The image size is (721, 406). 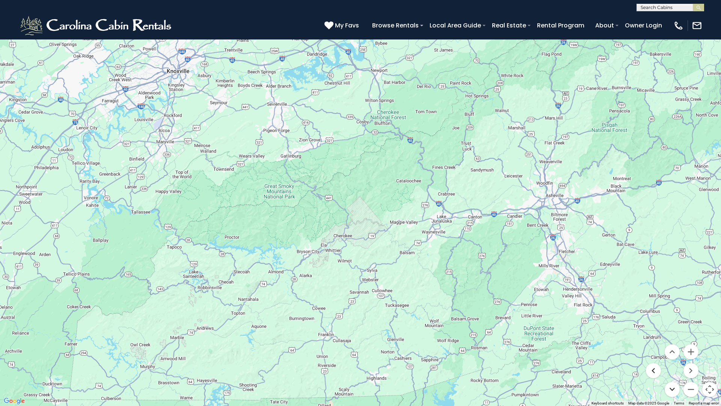 I want to click on a: About, so click(x=605, y=25).